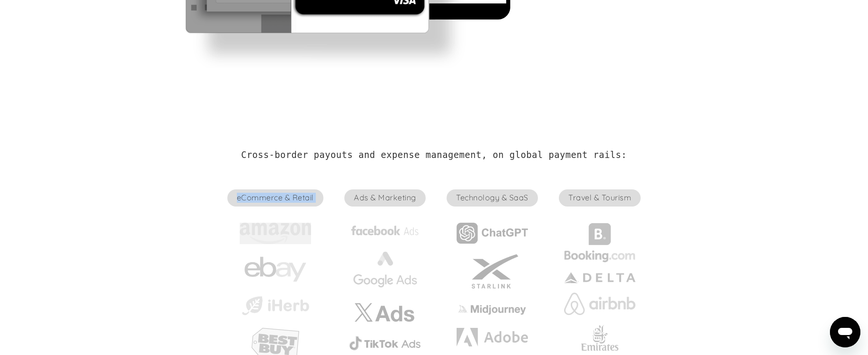  What do you see at coordinates (275, 198) in the screenshot?
I see `span: eCommerce & Retail` at bounding box center [275, 198].